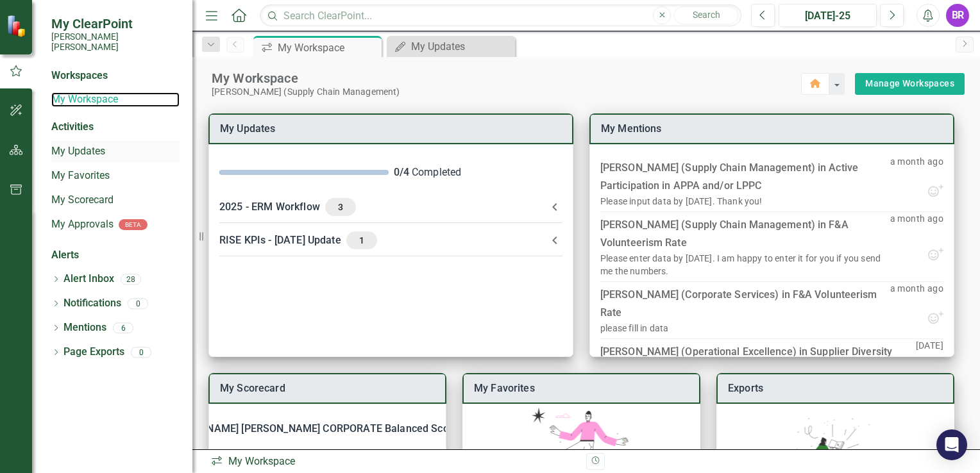 This screenshot has height=473, width=980. I want to click on a: Alert Inbox, so click(88, 278).